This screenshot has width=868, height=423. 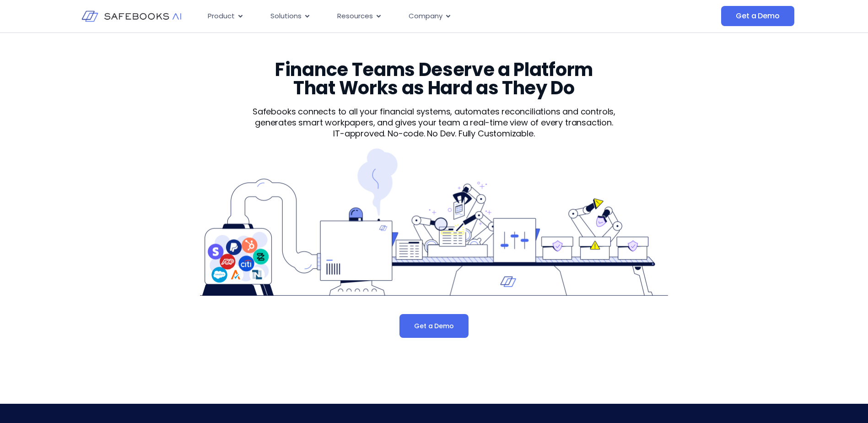 I want to click on h3: Finance Teams Deserve a Platform That Works as Hard as They Do, so click(x=434, y=78).